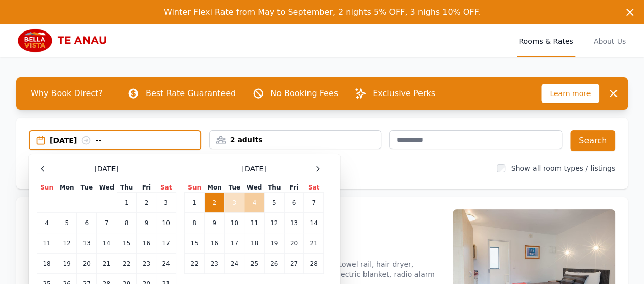 This screenshot has height=284, width=644. What do you see at coordinates (295, 140) in the screenshot?
I see `div: 2 adults` at bounding box center [295, 140].